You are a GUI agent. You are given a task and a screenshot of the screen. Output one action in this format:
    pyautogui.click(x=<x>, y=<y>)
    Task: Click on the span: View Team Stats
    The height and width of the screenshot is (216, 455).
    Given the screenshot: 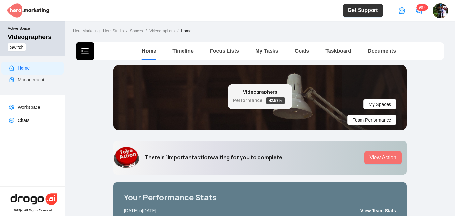 What is the action you would take?
    pyautogui.click(x=378, y=211)
    